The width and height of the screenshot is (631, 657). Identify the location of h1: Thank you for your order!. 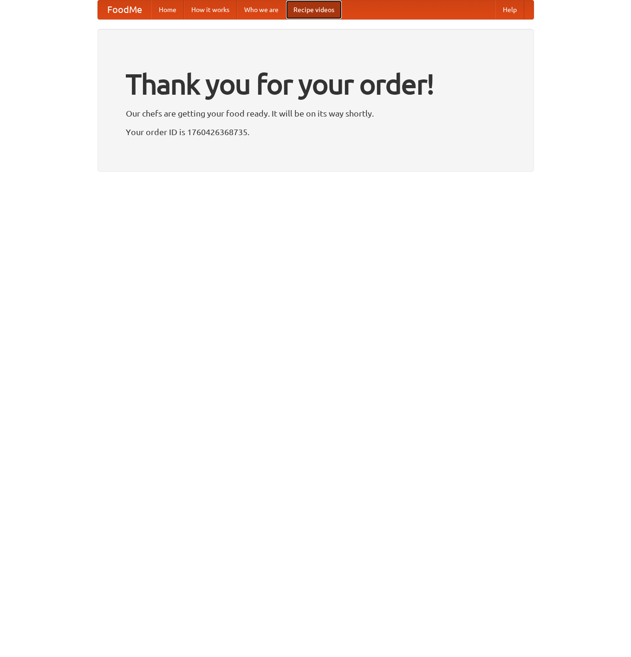
(315, 84).